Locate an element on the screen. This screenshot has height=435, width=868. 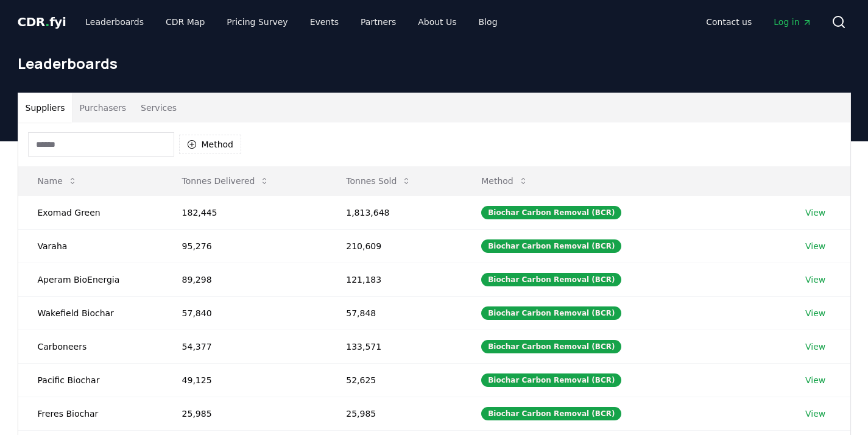
a: CDR Map is located at coordinates (185, 21).